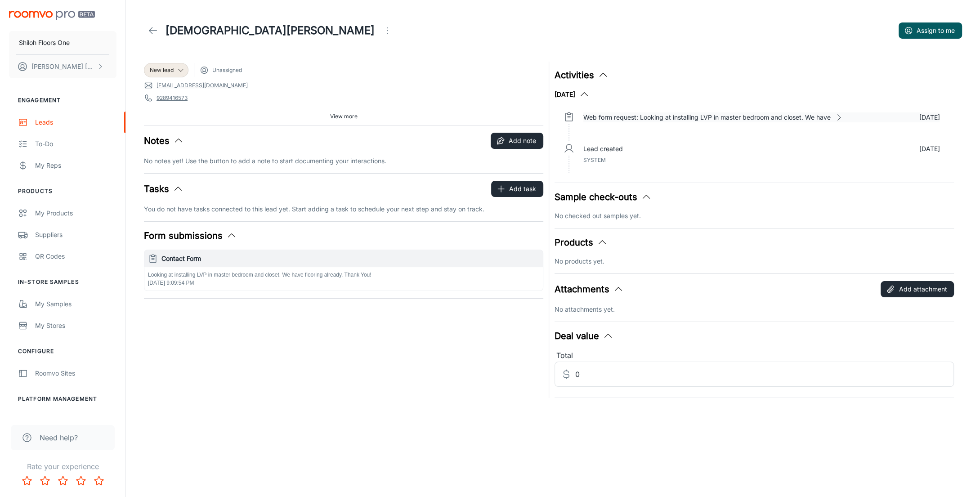  I want to click on a: 9289416573, so click(172, 98).